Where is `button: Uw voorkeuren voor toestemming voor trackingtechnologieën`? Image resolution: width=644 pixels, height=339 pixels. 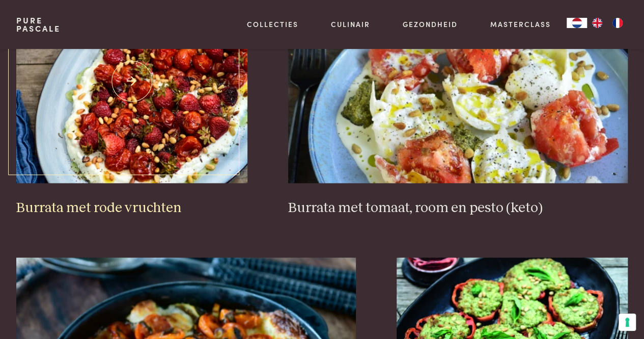 button: Uw voorkeuren voor toestemming voor trackingtechnologieën is located at coordinates (628, 322).